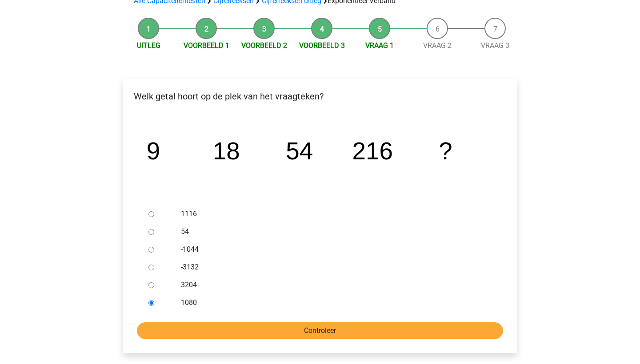  Describe the element at coordinates (226, 151) in the screenshot. I see `tspan: 18` at that location.